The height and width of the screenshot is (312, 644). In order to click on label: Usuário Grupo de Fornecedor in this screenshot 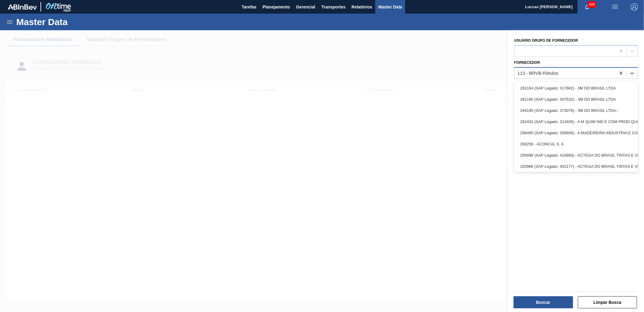, I will do `click(546, 41)`.